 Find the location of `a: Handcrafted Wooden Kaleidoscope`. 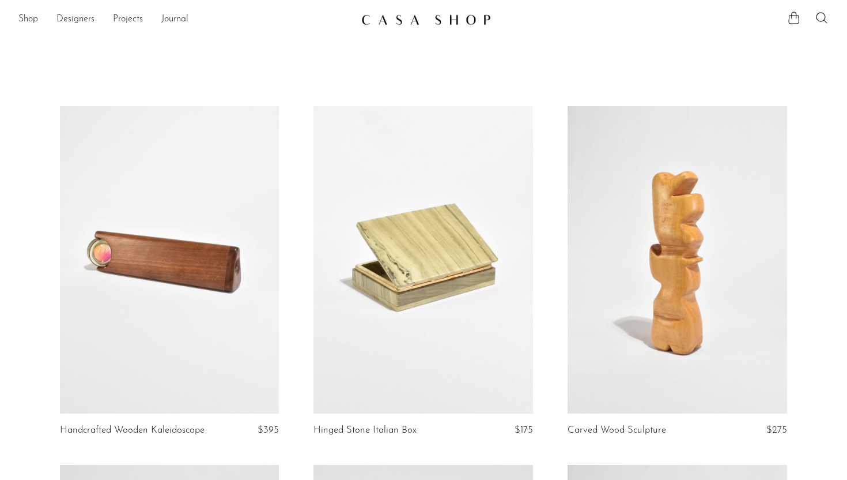

a: Handcrafted Wooden Kaleidoscope is located at coordinates (132, 430).